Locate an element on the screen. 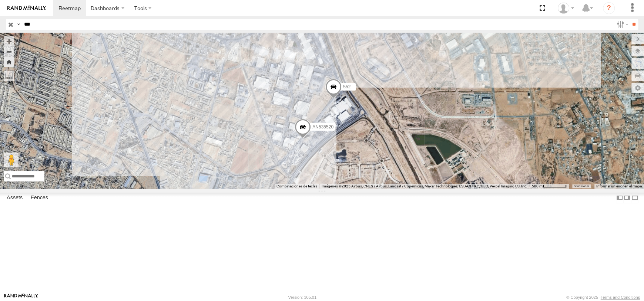 This screenshot has height=301, width=644. label: Assets is located at coordinates (15, 198).